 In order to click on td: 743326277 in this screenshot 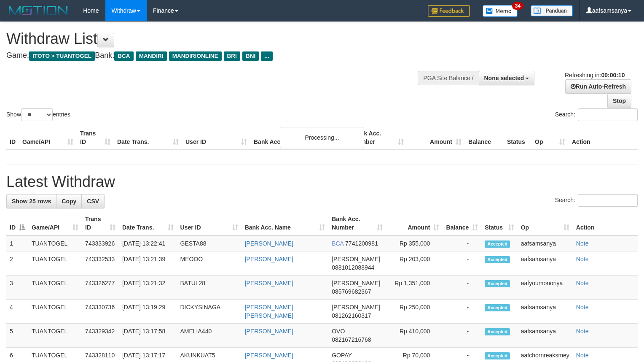, I will do `click(100, 287)`.